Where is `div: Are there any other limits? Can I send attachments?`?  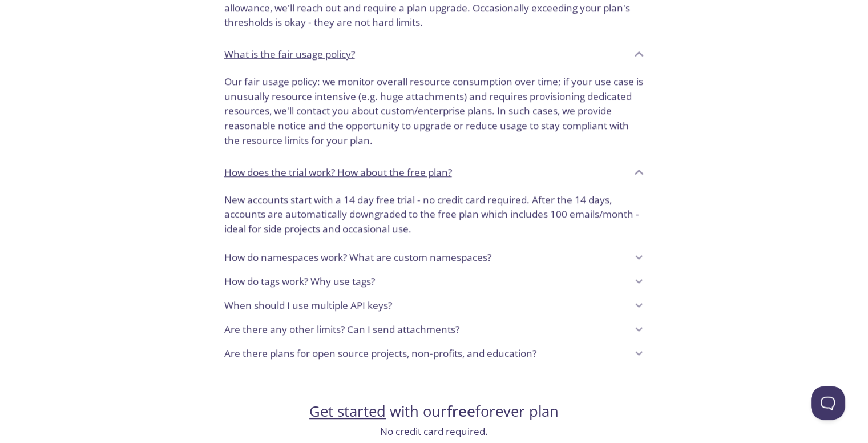
div: Are there any other limits? Can I send attachments? is located at coordinates (435, 330).